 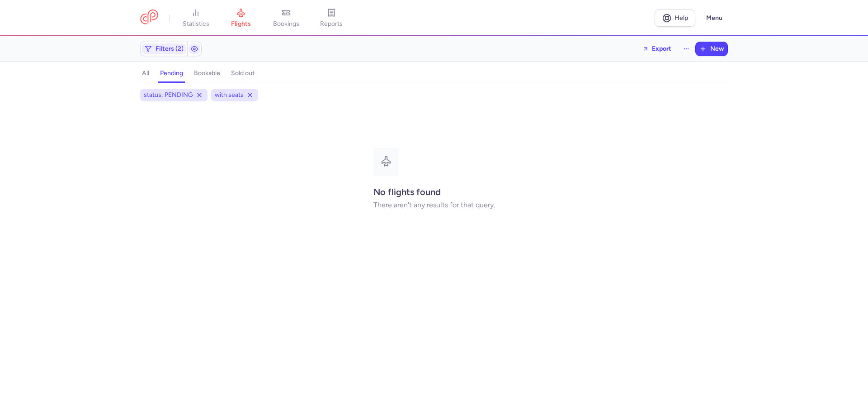 What do you see at coordinates (682, 18) in the screenshot?
I see `span: Help` at bounding box center [682, 18].